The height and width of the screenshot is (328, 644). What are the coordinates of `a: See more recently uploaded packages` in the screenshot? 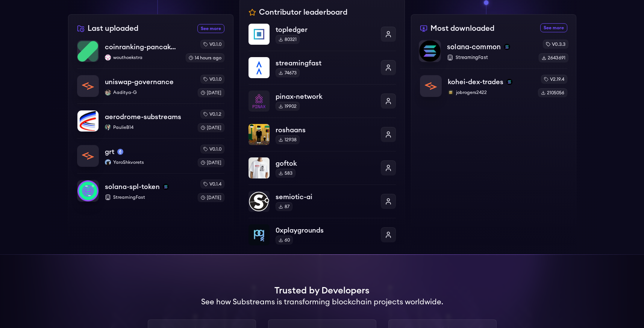 It's located at (211, 28).